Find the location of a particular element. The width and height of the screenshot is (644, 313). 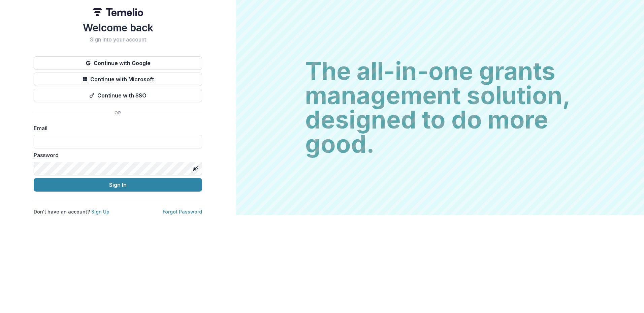

p: Don't have an account? is located at coordinates (71, 211).